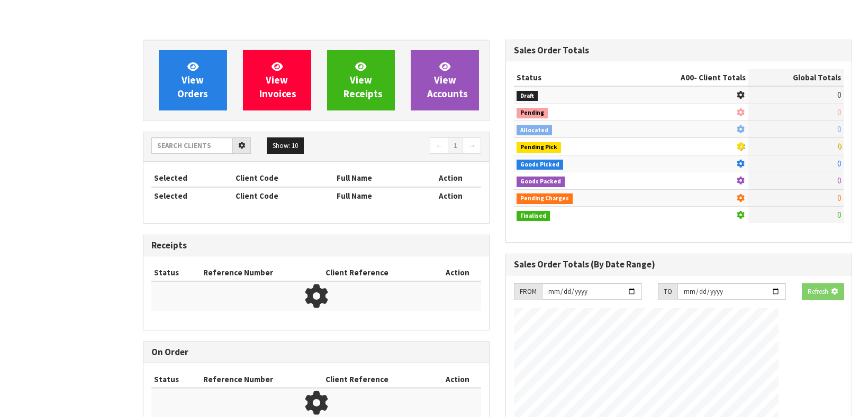  I want to click on button: Show: 10, so click(285, 146).